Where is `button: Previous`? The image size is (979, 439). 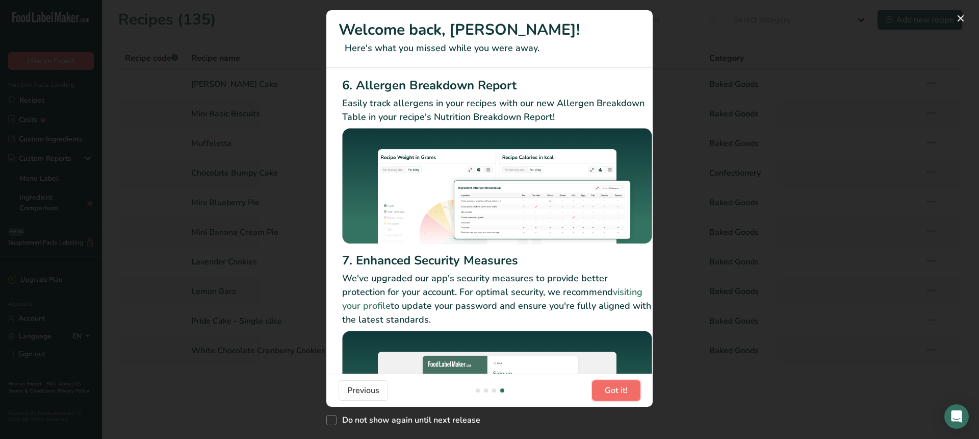 button: Previous is located at coordinates (363, 390).